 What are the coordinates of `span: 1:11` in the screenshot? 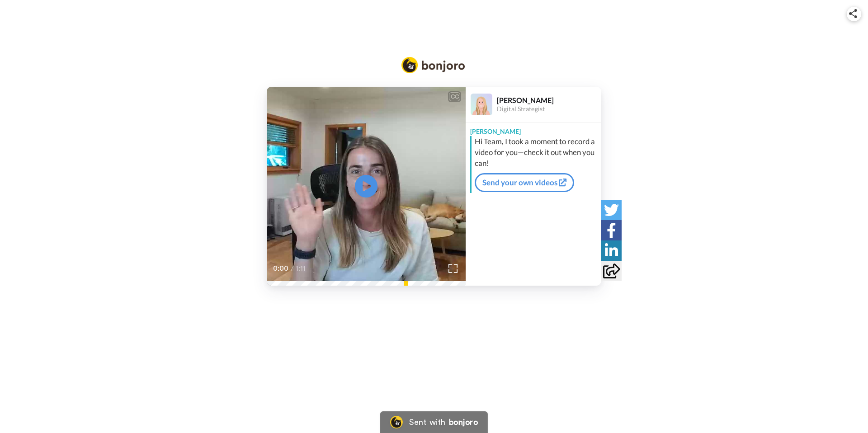 It's located at (303, 269).